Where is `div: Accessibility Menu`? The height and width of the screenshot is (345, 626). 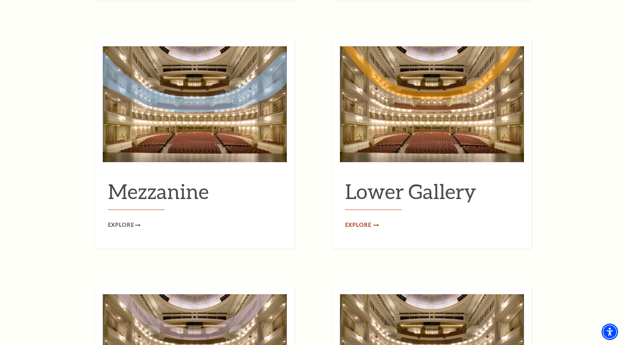 div: Accessibility Menu is located at coordinates (610, 332).